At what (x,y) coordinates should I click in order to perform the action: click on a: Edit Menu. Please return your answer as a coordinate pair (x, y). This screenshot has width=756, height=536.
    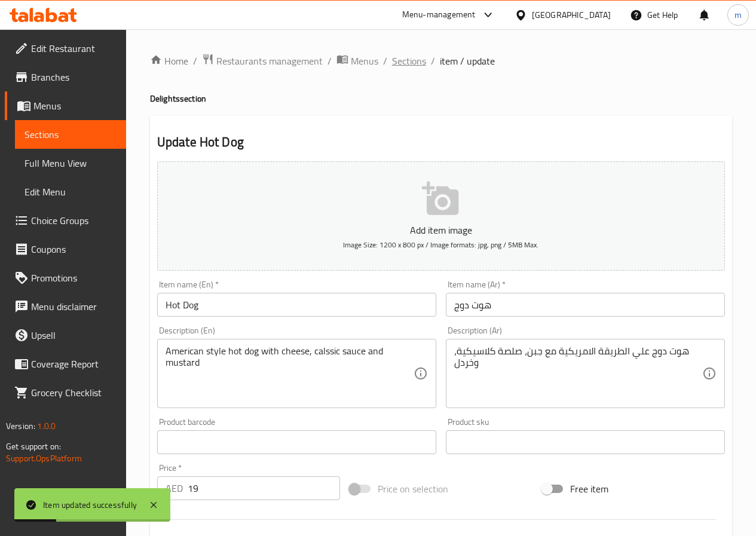
    Looking at the image, I should click on (70, 192).